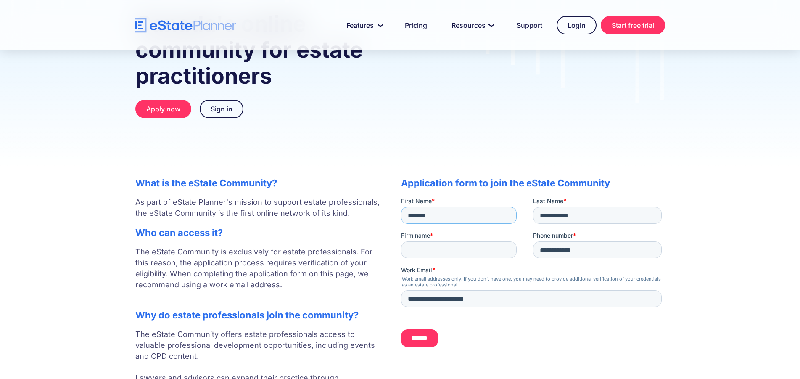  Describe the element at coordinates (260, 208) in the screenshot. I see `p: As part of eState Planner's mission to support estate professionals, the eState Community is the ...` at that location.